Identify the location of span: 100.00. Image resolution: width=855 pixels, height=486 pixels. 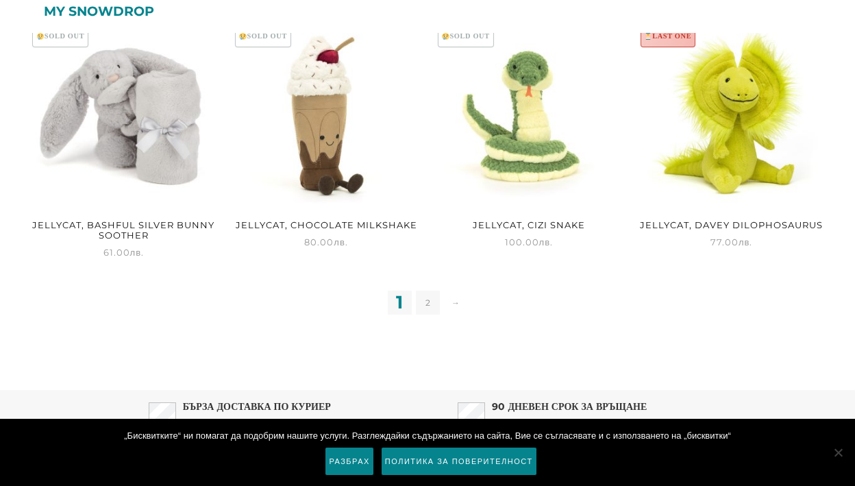
(529, 242).